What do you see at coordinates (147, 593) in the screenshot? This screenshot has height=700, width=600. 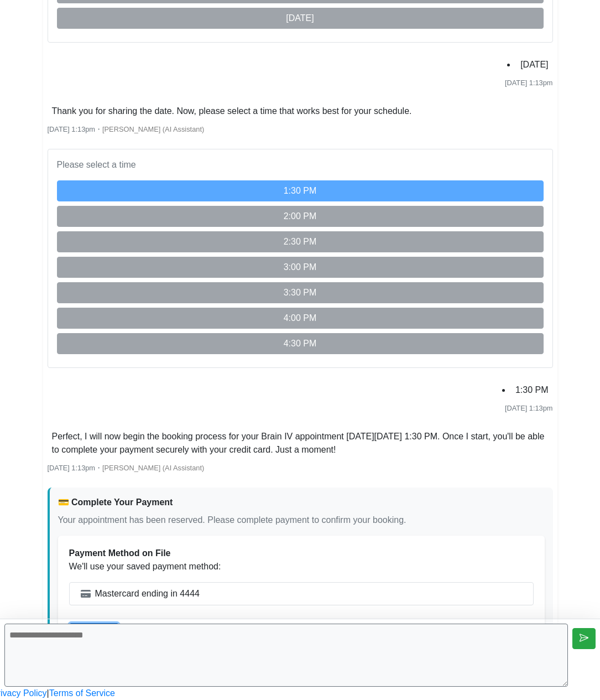 I see `span: Mastercard ending in 4444` at bounding box center [147, 593].